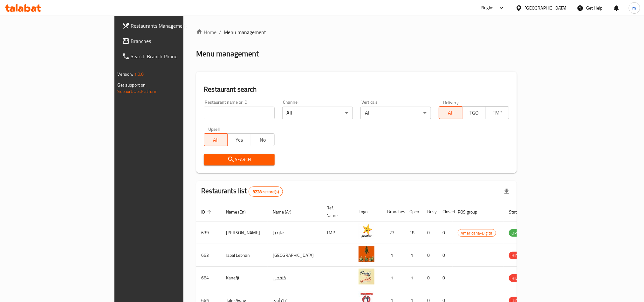  I want to click on td: 18, so click(413, 233).